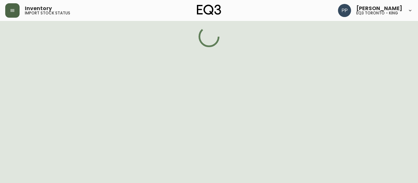  I want to click on h5: import stock status, so click(47, 13).